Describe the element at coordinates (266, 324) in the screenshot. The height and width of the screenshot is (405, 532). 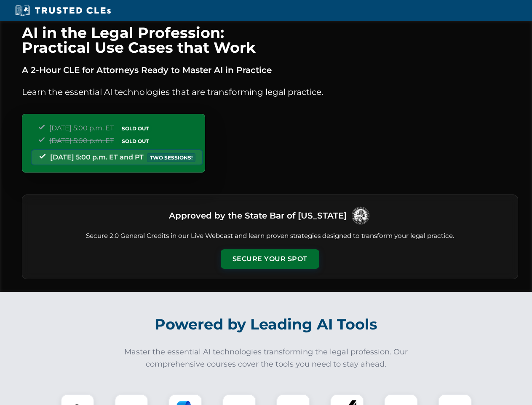
I see `h2: Powered by Leading AI Tools` at that location.